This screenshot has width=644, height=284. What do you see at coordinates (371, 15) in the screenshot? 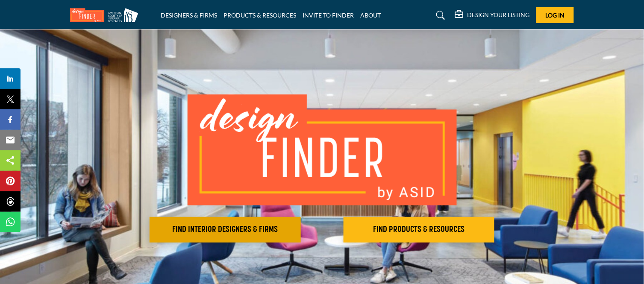
I see `a: ABOUT` at bounding box center [371, 15].